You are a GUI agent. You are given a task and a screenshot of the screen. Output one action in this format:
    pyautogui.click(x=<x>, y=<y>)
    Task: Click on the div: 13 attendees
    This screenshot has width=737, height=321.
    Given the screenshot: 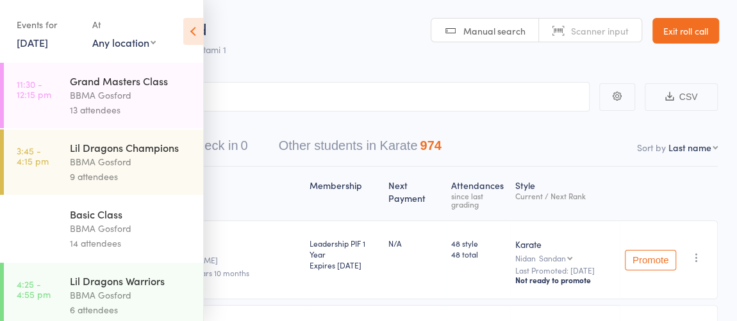 What is the action you would take?
    pyautogui.click(x=131, y=110)
    